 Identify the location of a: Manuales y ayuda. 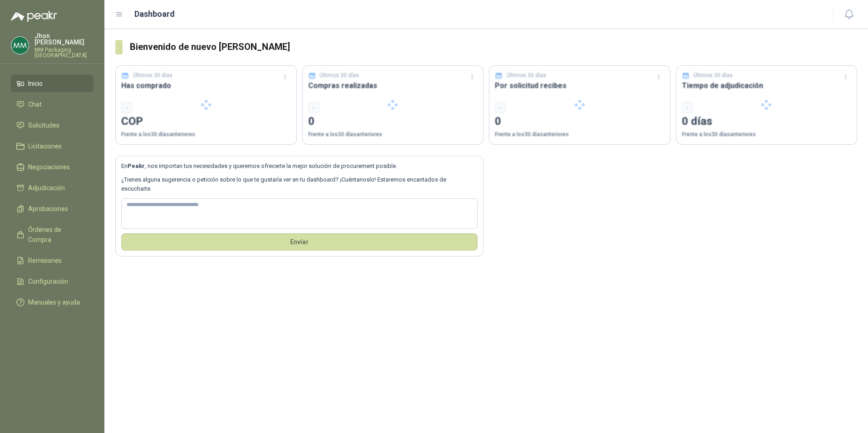
(52, 302).